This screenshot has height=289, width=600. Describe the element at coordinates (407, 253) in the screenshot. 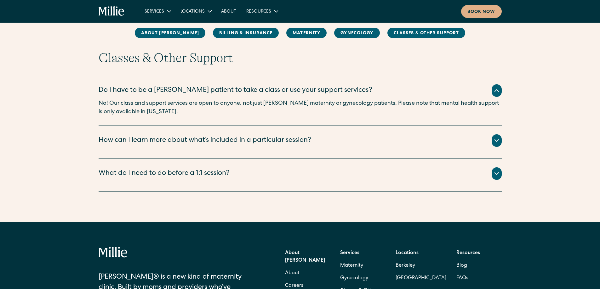

I see `strong: Locations` at that location.